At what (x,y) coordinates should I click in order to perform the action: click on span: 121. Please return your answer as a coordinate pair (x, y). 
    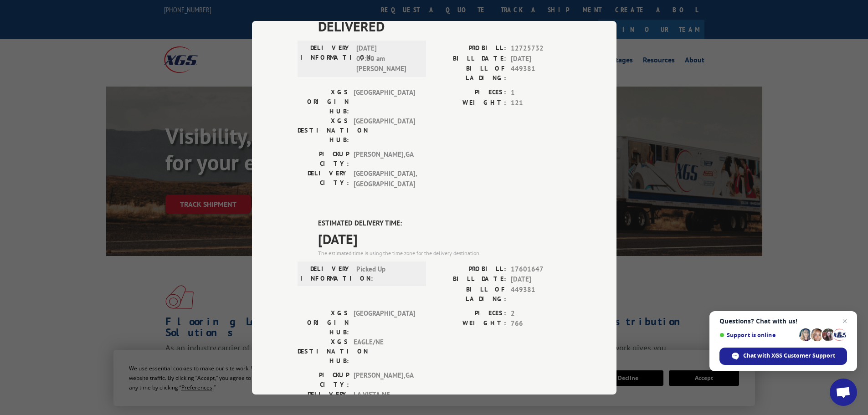
    Looking at the image, I should click on (541, 102).